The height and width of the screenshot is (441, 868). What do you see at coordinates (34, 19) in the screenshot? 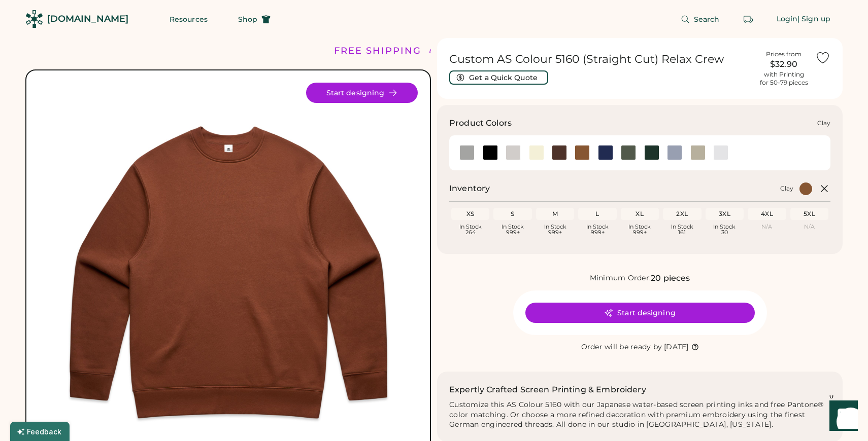
I see `img: Rendered Logo - Screens` at bounding box center [34, 19].